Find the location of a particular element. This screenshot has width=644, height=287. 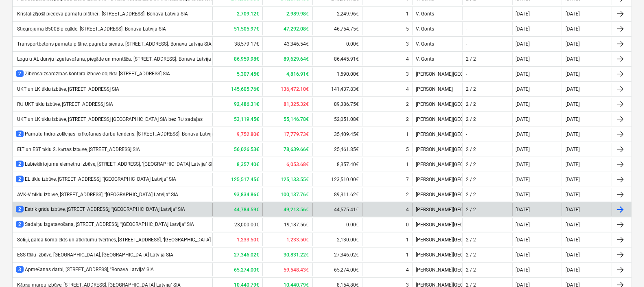

b: 92,486.31€ is located at coordinates (247, 105).